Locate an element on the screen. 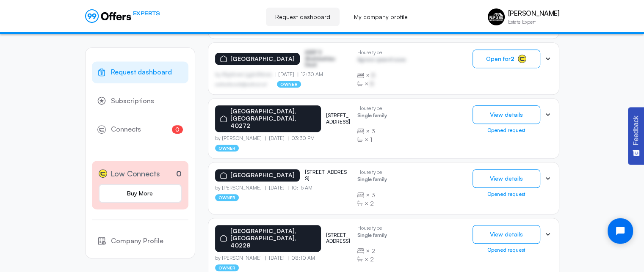  strong: 2 is located at coordinates (513, 59).